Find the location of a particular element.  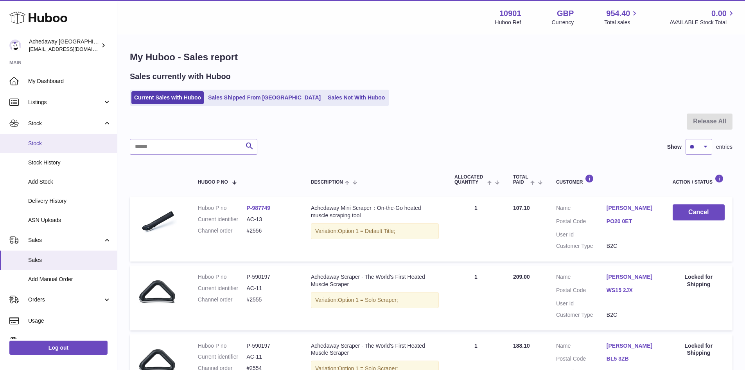

span: Listings is located at coordinates (65, 102).